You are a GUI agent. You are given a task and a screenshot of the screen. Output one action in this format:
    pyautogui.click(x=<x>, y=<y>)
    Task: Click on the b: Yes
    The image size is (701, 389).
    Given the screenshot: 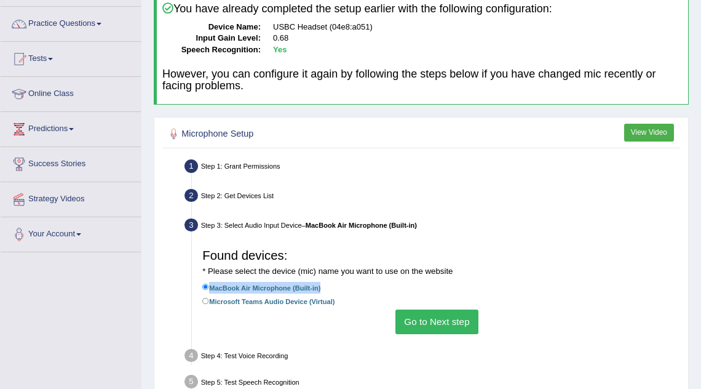 What is the action you would take?
    pyautogui.click(x=280, y=49)
    